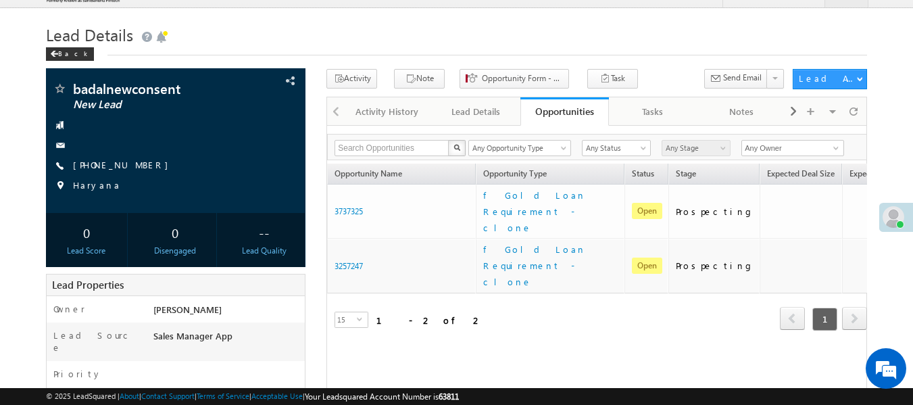 The width and height of the screenshot is (913, 405). What do you see at coordinates (129, 395) in the screenshot?
I see `a: About` at bounding box center [129, 395].